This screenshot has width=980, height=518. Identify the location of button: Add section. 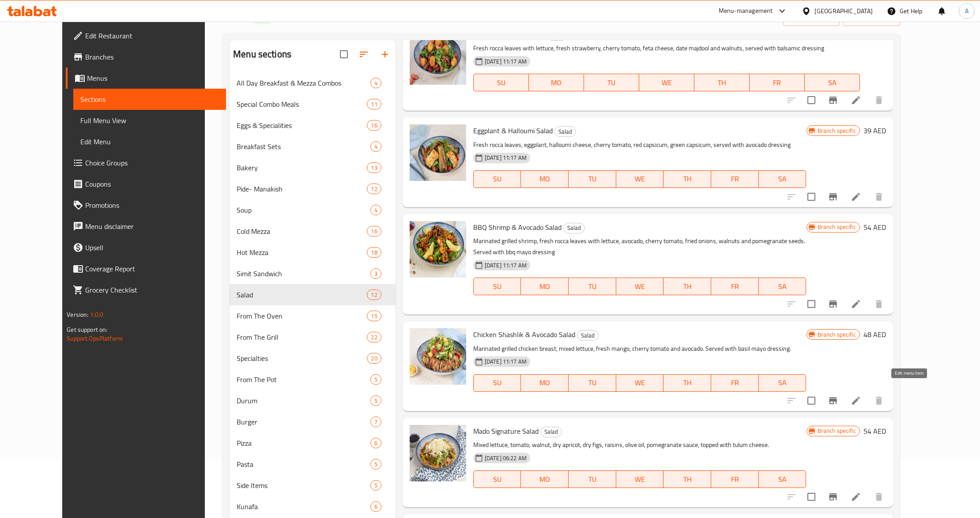
(385, 55).